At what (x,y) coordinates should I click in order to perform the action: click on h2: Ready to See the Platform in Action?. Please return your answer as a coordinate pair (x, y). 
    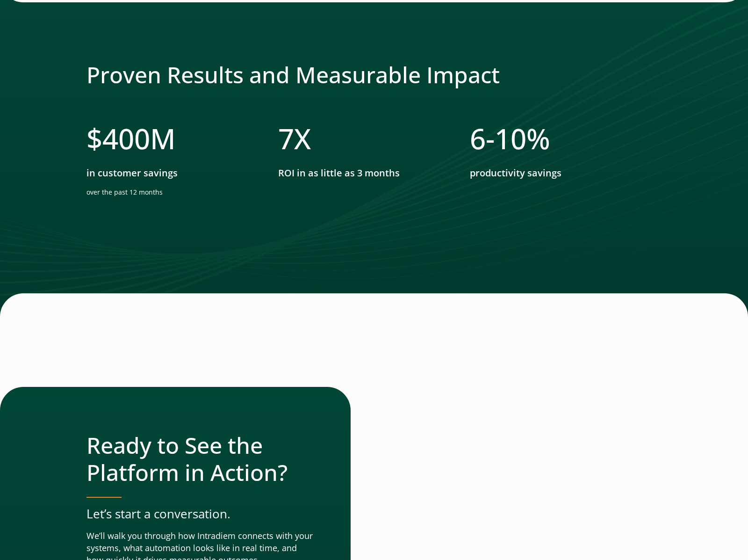
    Looking at the image, I should click on (200, 458).